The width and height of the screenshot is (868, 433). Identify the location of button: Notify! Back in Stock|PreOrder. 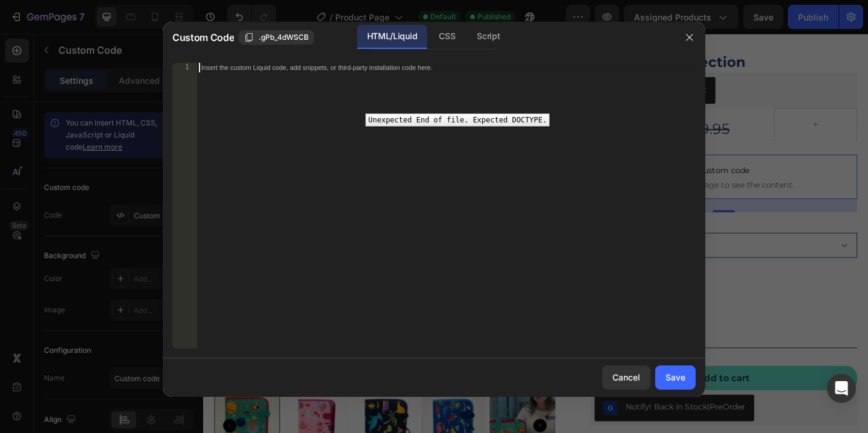
(512, 407).